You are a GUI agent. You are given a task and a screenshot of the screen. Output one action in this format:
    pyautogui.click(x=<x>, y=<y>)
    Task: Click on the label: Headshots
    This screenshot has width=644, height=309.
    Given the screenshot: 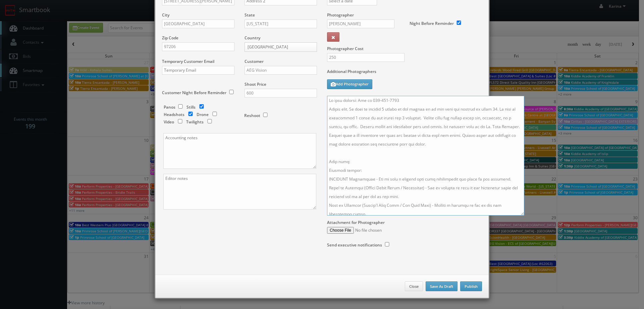 What is the action you would take?
    pyautogui.click(x=174, y=114)
    